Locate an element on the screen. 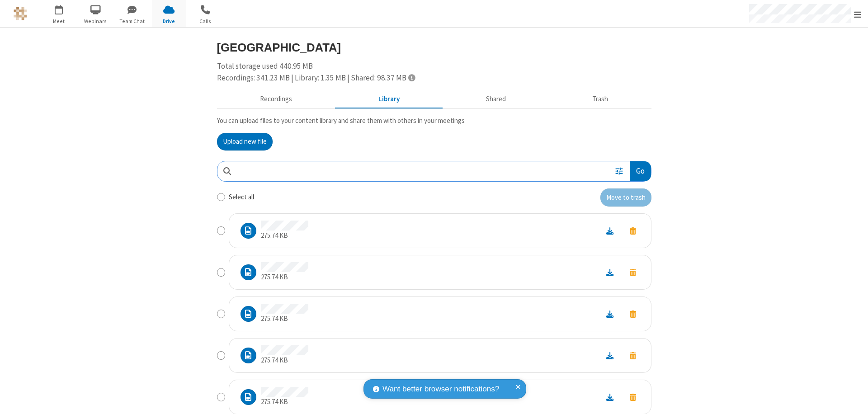 This screenshot has height=414, width=868. span: Calls is located at coordinates (205, 22).